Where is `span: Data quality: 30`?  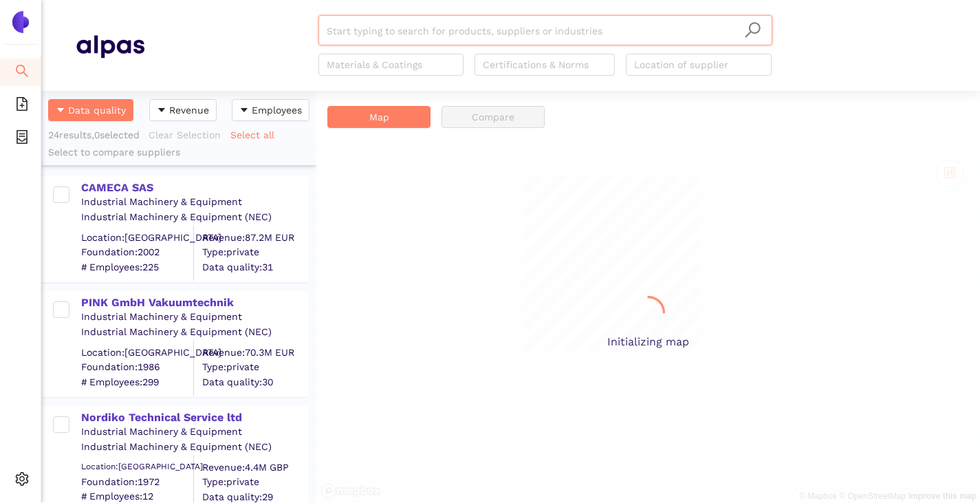 span: Data quality: 30 is located at coordinates (254, 382).